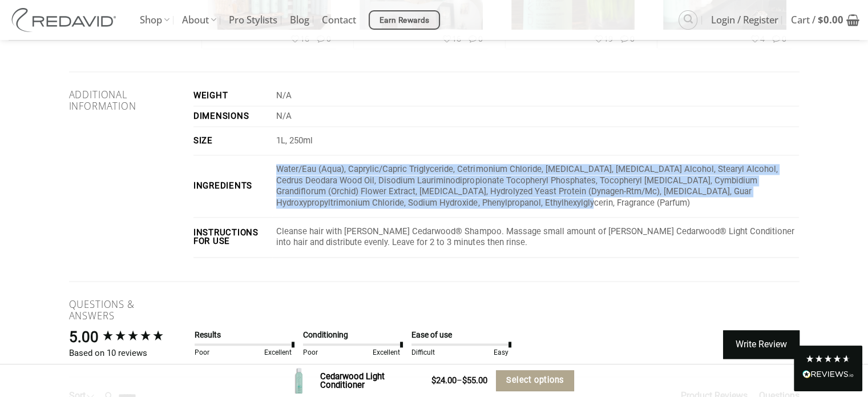 The height and width of the screenshot is (397, 868). Describe the element at coordinates (535, 381) in the screenshot. I see `button: Select options` at that location.